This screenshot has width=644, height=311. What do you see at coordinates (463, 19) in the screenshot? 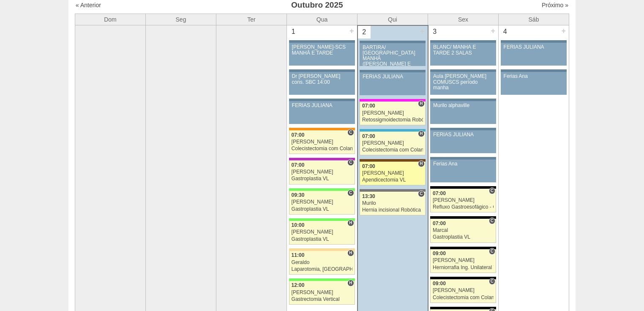
I see `th: Sex` at bounding box center [463, 19].